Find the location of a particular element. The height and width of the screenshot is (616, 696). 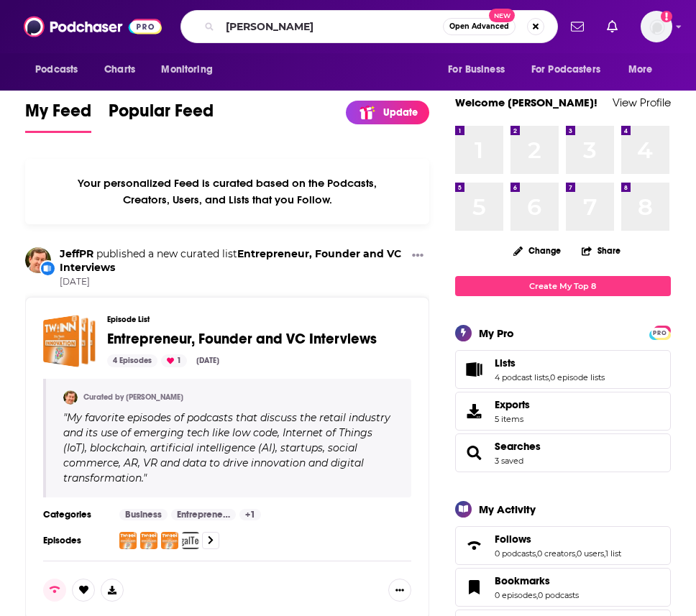

input: Search podcasts, credits, & more... is located at coordinates (332, 27).